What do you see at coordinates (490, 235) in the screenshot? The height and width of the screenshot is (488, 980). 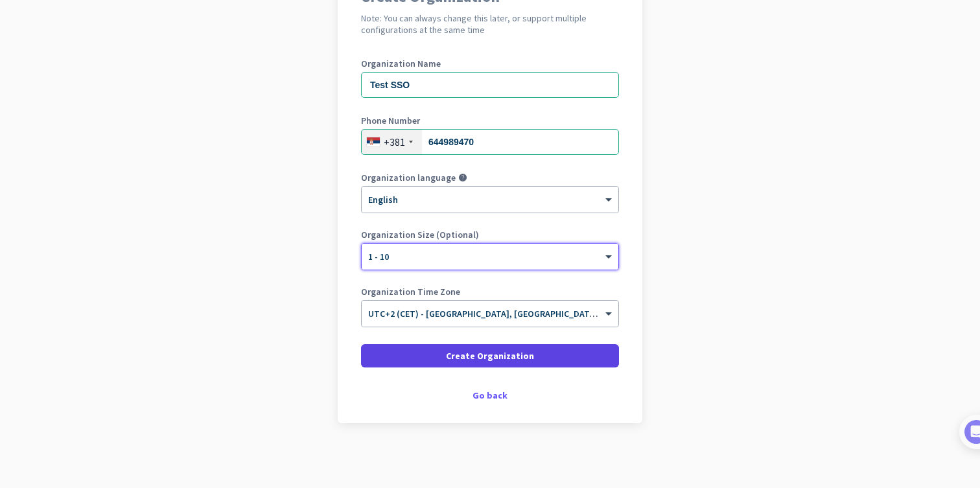 I see `label: Organization Size (Optional)` at bounding box center [490, 235].